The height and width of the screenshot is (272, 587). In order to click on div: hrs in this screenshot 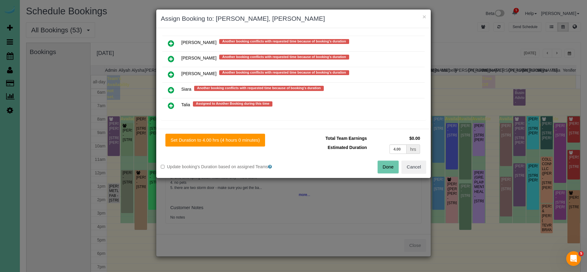, I will do `click(413, 149)`.